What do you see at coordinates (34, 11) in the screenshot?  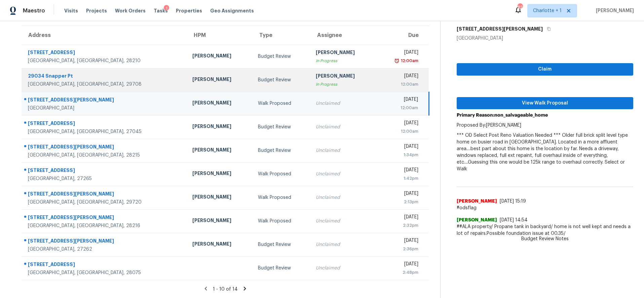 I see `span: Maestro` at bounding box center [34, 11].